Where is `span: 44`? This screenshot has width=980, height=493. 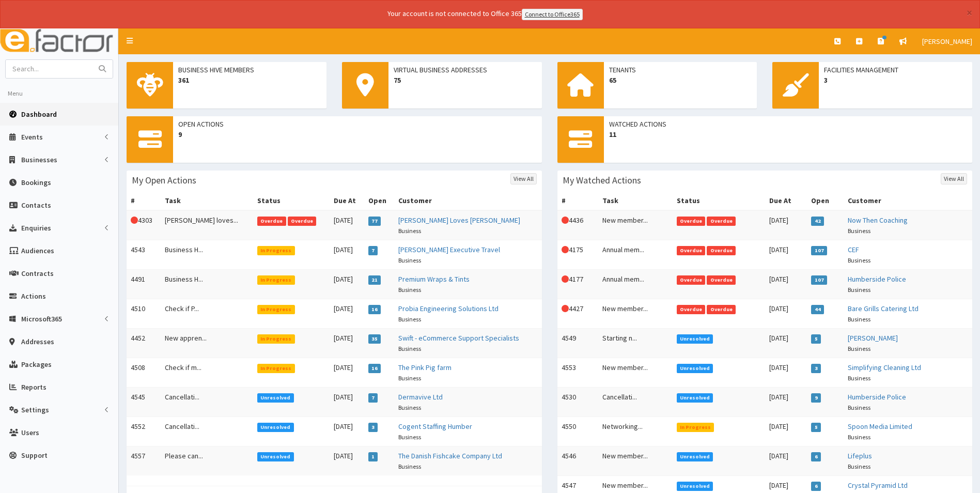
span: 44 is located at coordinates (817, 310).